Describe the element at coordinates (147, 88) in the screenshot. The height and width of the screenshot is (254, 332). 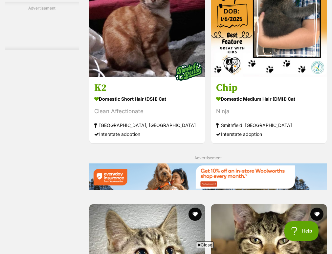
I see `h3: K2` at that location.